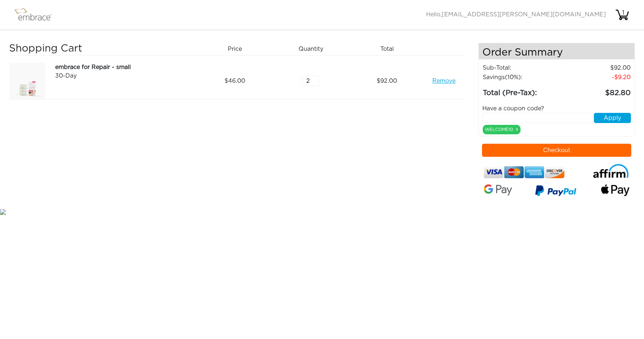 This screenshot has height=339, width=644. Describe the element at coordinates (556, 51) in the screenshot. I see `h4: Order Summary` at that location.